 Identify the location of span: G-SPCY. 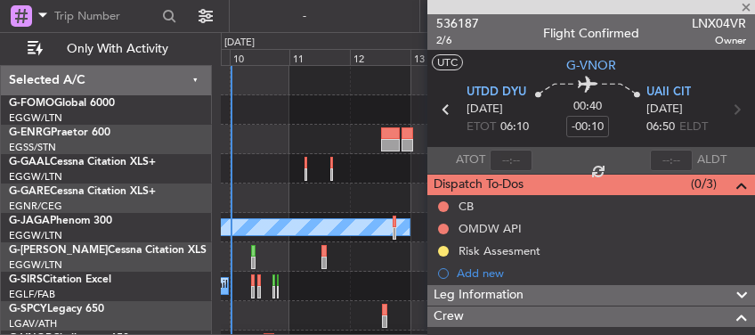
(28, 309).